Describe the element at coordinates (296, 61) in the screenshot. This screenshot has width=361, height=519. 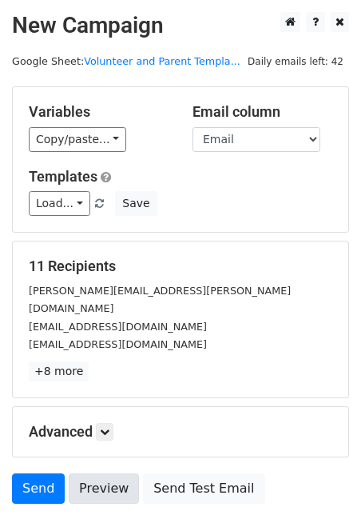
I see `a: Daily emails left: 42` at that location.